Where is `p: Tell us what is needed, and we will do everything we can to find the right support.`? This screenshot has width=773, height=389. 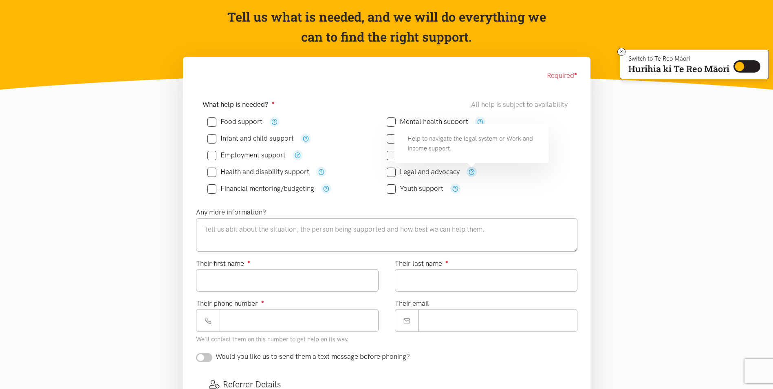
p: Tell us what is needed, and we will do everything we can to find the right support. is located at coordinates (386, 27).